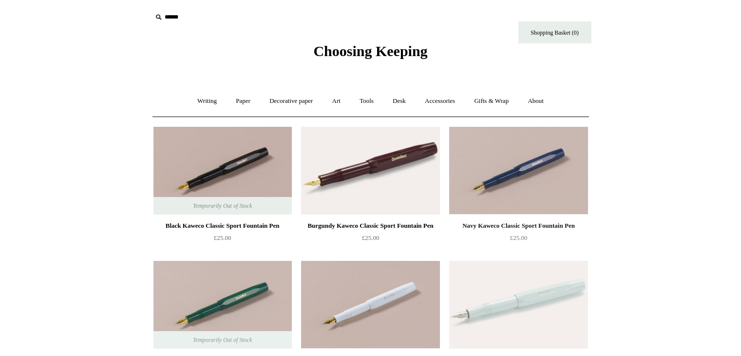  What do you see at coordinates (440, 101) in the screenshot?
I see `a: Accessories` at bounding box center [440, 101].